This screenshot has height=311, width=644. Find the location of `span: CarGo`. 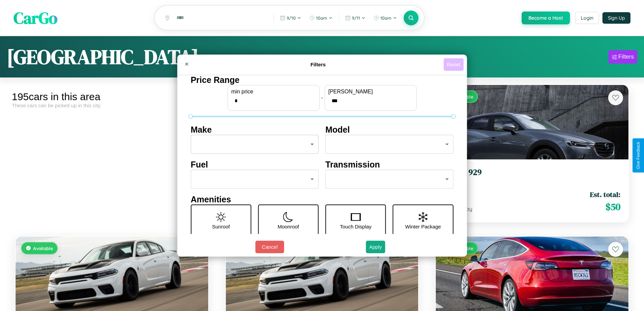

span: CarGo is located at coordinates (35, 18).